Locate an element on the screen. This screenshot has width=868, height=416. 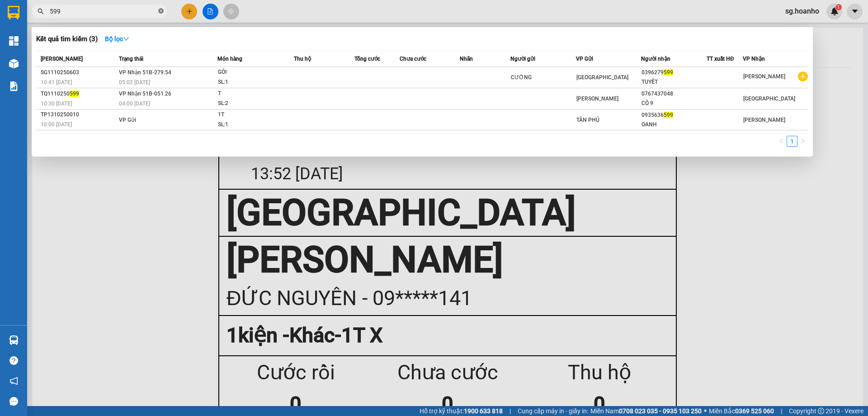
div: 1T is located at coordinates (252, 115).